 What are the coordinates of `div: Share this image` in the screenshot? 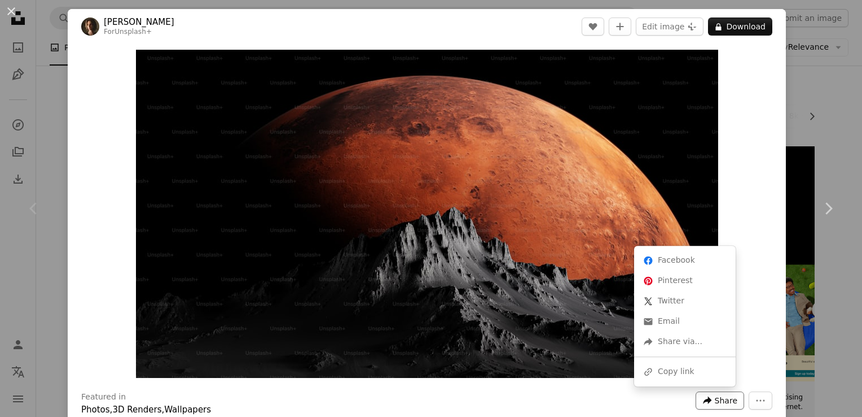 It's located at (685, 316).